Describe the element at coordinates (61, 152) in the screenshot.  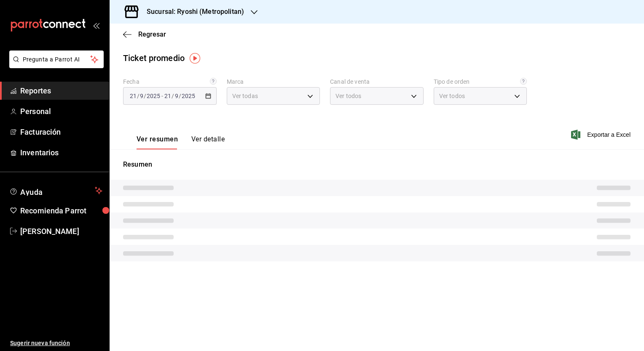
I see `span: Inventarios` at that location.